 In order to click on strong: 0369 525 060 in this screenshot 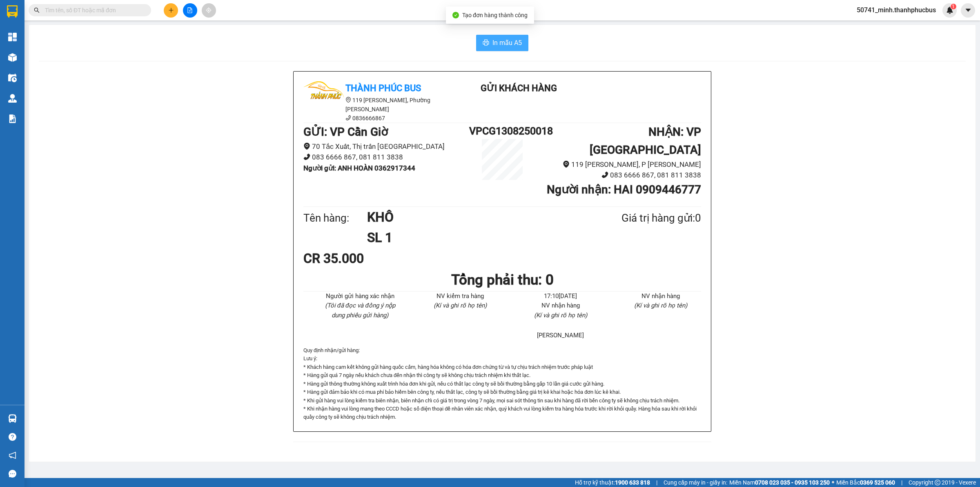, I will do `click(878, 482)`.